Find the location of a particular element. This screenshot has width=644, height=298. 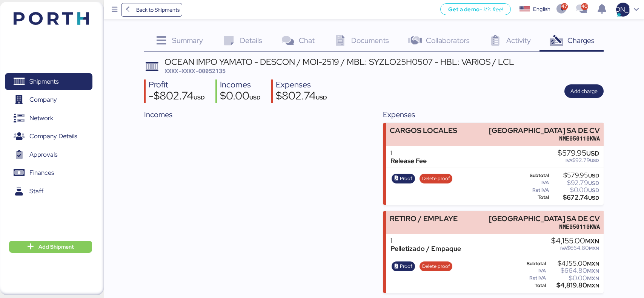

span: Collaborators is located at coordinates (448, 40).